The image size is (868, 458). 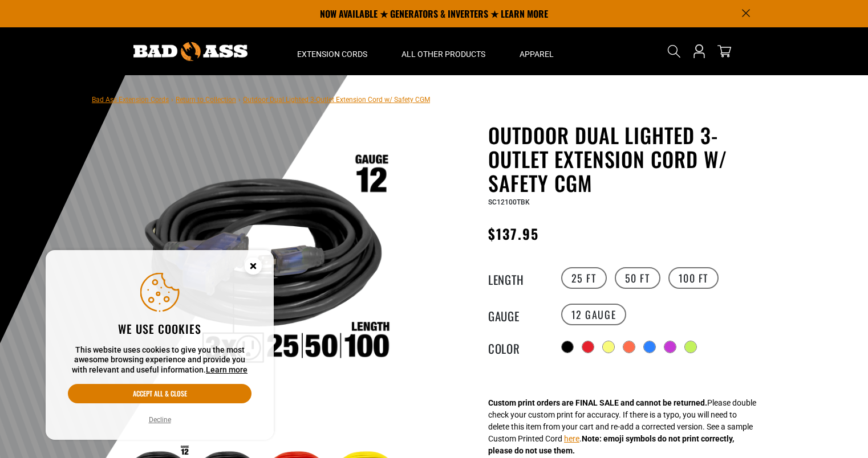 I want to click on summary: Extension Cords, so click(x=332, y=51).